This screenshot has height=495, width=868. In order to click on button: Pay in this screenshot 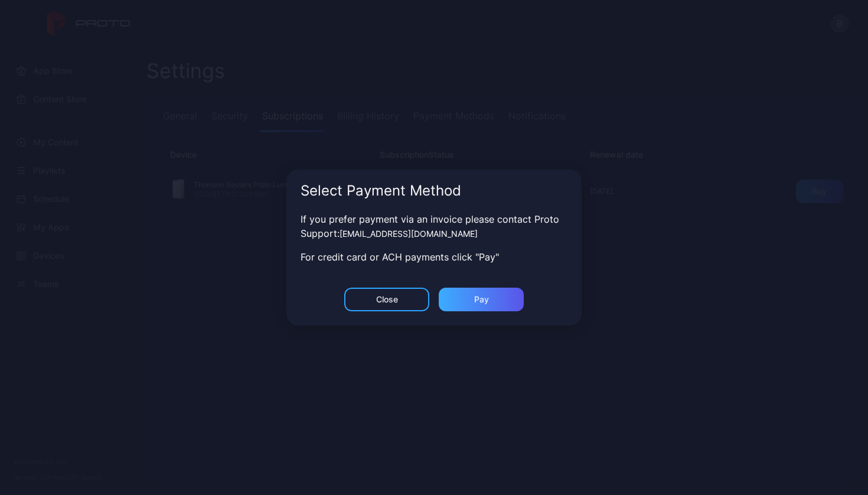, I will do `click(481, 300)`.